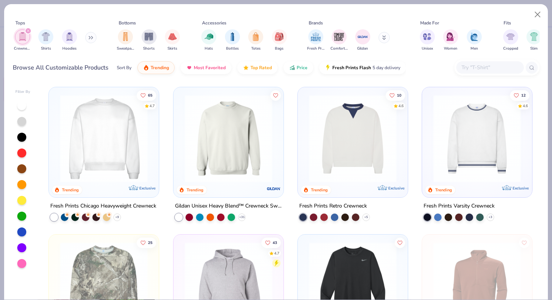  I want to click on div: filter for Women, so click(451, 40).